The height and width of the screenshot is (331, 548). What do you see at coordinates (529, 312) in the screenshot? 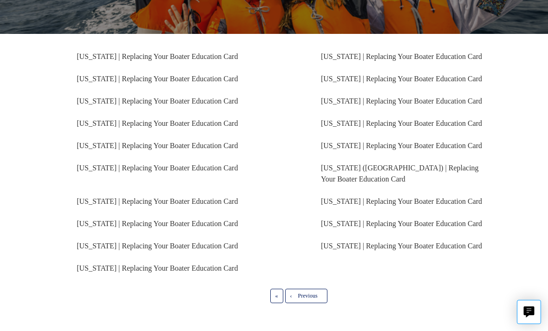
I see `div: Live chat` at bounding box center [529, 312].